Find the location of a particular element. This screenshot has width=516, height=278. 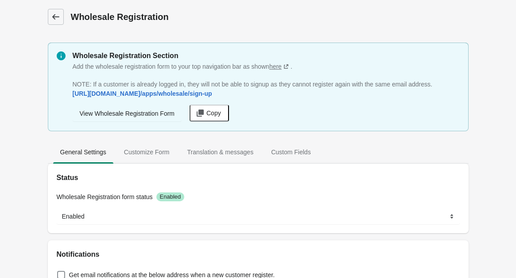

h2: Status is located at coordinates (258, 178).